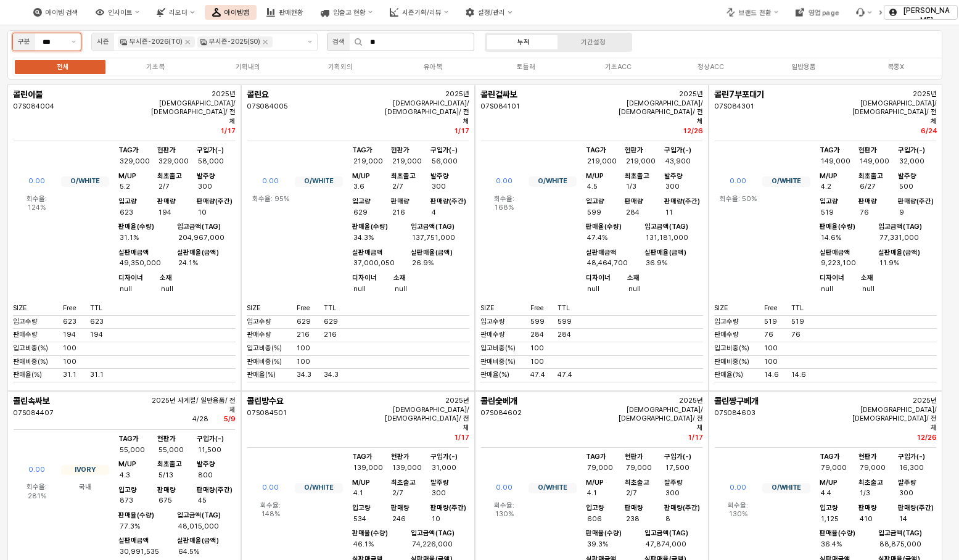 Image resolution: width=959 pixels, height=560 pixels. Describe the element at coordinates (188, 42) in the screenshot. I see `div: Remove 무시즌-2026(T0)` at that location.